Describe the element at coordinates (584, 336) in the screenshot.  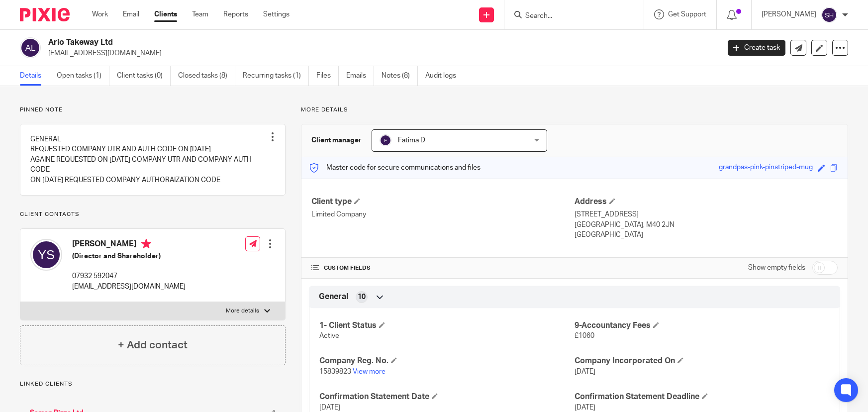
I see `span: £1060` at that location.